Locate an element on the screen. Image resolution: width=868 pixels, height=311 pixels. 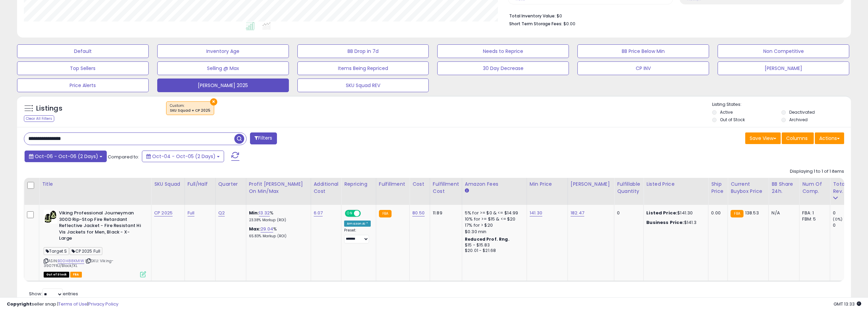
div: 17% for > $20 is located at coordinates (493, 225).